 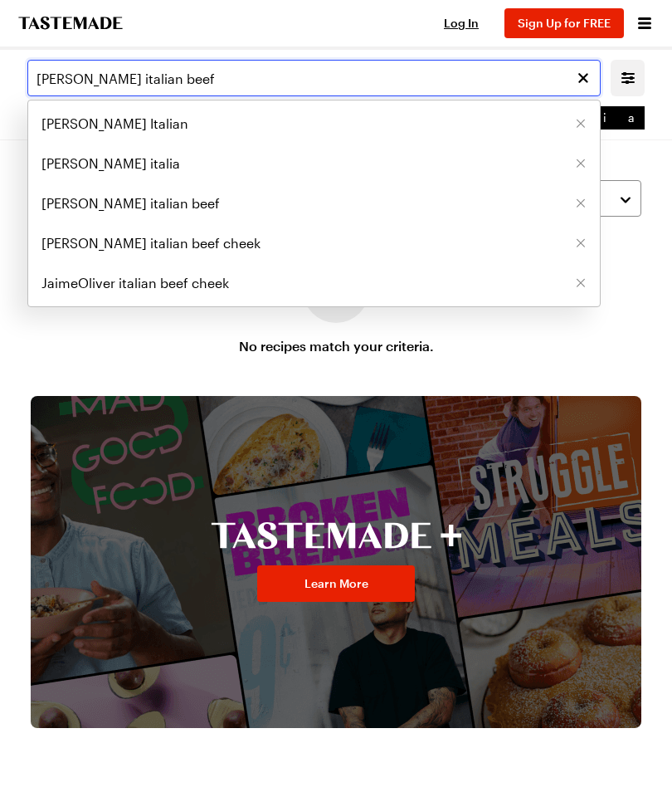 What do you see at coordinates (564, 22) in the screenshot?
I see `span: Sign Up for FREE` at bounding box center [564, 22].